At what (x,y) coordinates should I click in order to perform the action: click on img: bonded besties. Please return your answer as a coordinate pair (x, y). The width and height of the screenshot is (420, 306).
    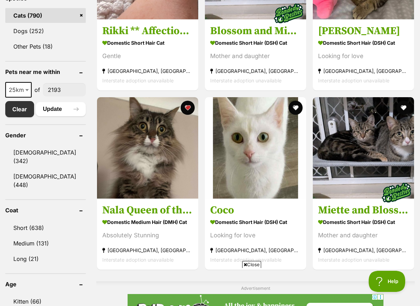
    Looking at the image, I should click on (397, 193).